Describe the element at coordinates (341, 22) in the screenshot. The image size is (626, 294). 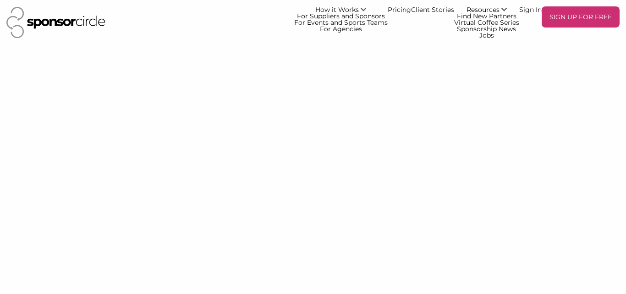
I see `a: For Events and Sports Teams` at that location.